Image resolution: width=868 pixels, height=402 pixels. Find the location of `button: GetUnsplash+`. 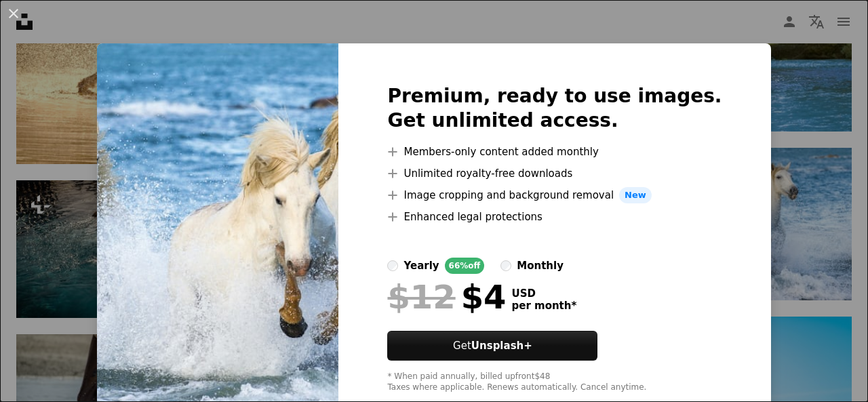

button: GetUnsplash+ is located at coordinates (492, 345).